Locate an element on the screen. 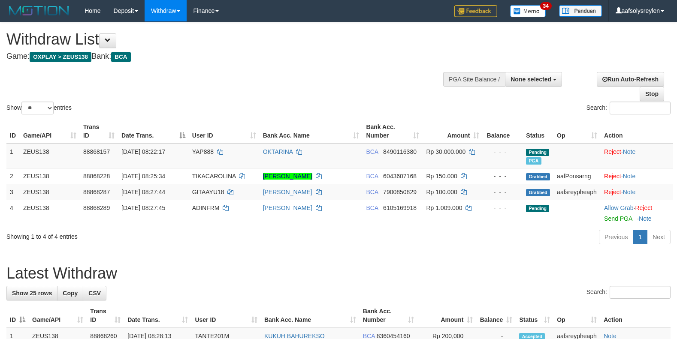  span: TIKACAROLINA is located at coordinates (214, 176).